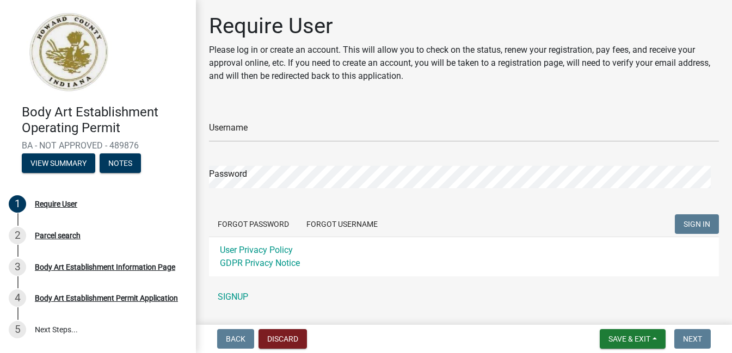 This screenshot has height=353, width=732. What do you see at coordinates (106, 298) in the screenshot?
I see `div: Body Art Establishment Permit Application` at bounding box center [106, 298].